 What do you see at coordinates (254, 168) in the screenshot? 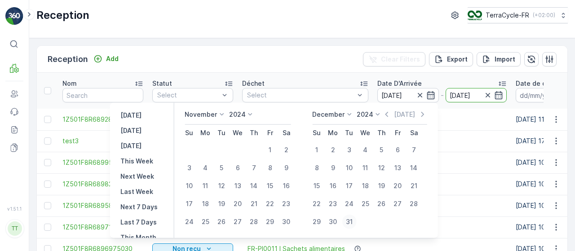
I see `div: 7` at bounding box center [254, 168].